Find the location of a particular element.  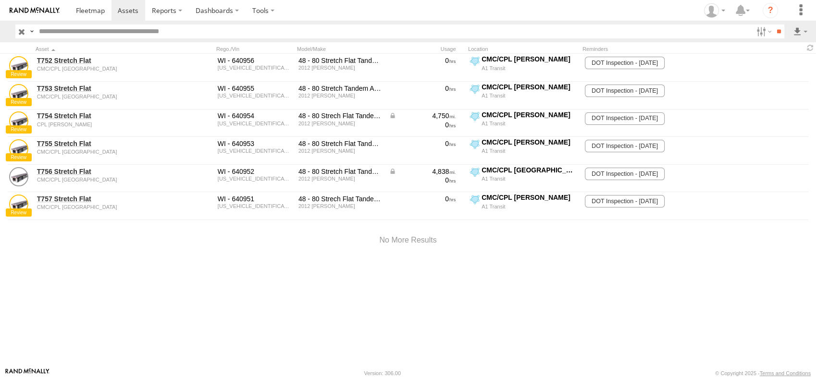

span: DOT Inspection - 10/31/2025 is located at coordinates (624, 91).